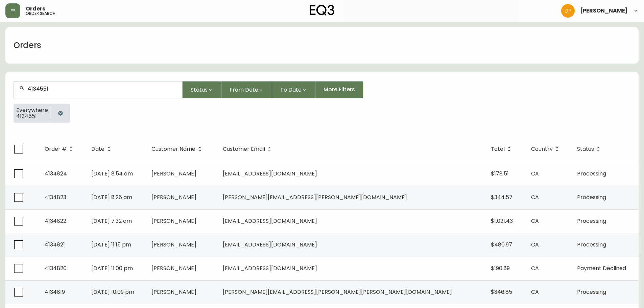 This screenshot has height=308, width=644. I want to click on span: 4134822, so click(55, 221).